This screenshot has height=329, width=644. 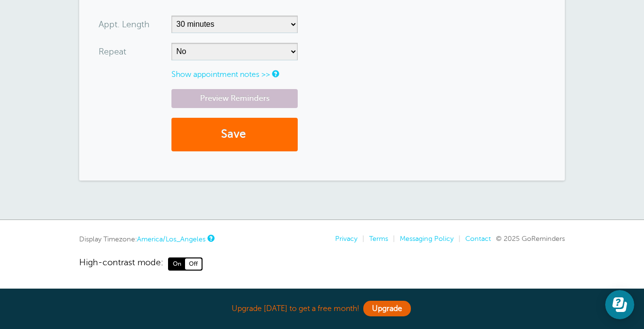 What do you see at coordinates (121, 264) in the screenshot?
I see `span: High-contrast mode:` at bounding box center [121, 264].